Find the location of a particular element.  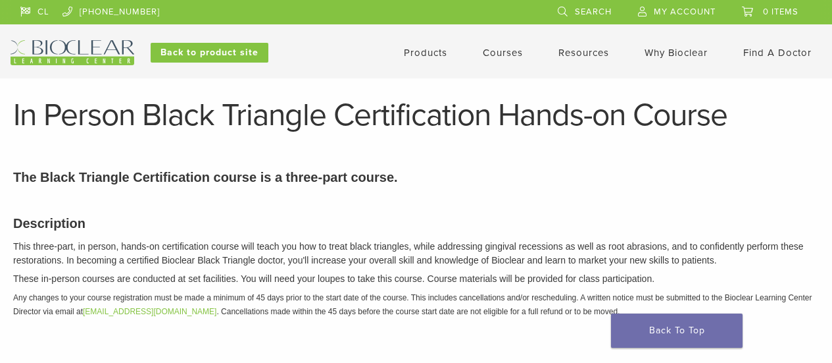

p: The Black Triangle Certification course is a three-part course. is located at coordinates (416, 177).